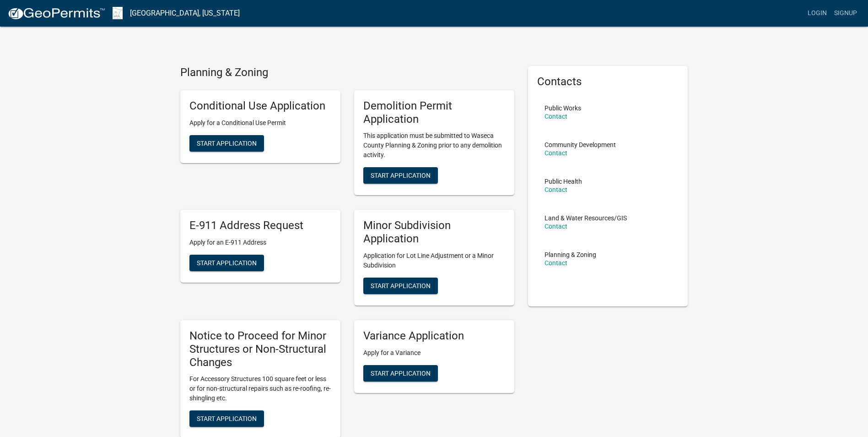  What do you see at coordinates (260, 105) in the screenshot?
I see `h5: Conditional Use Application` at bounding box center [260, 105].